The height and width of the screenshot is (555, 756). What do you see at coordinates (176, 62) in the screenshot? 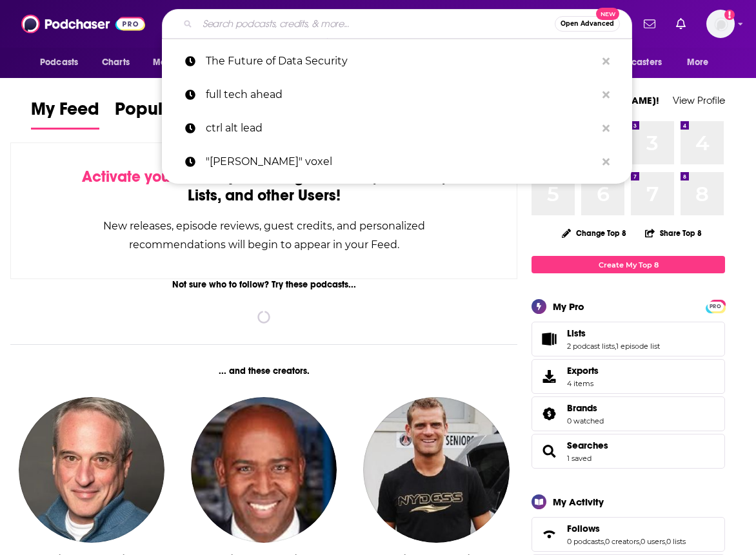
I see `span: Monitoring` at bounding box center [176, 62].